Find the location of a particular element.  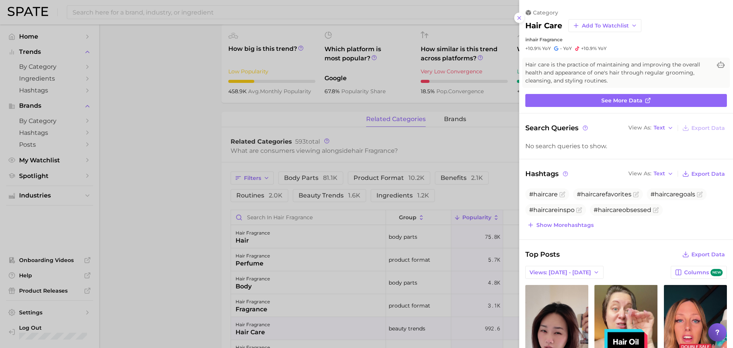

span: See more data is located at coordinates (622, 100).